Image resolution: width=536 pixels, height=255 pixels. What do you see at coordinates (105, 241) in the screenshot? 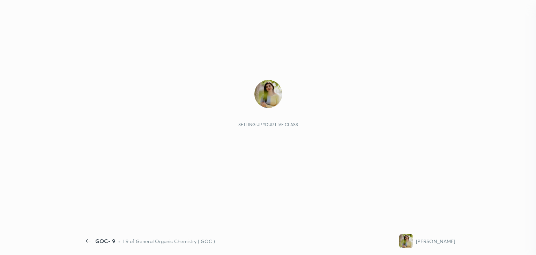
I see `div: GOC- 9` at bounding box center [105, 241].